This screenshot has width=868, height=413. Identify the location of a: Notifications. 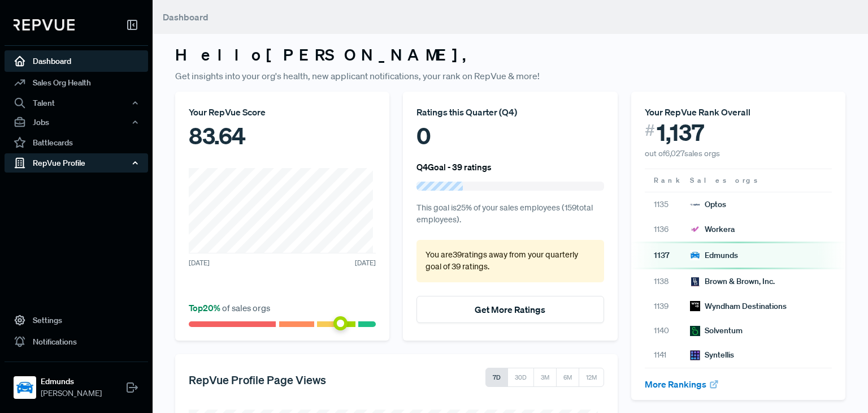
(76, 342).